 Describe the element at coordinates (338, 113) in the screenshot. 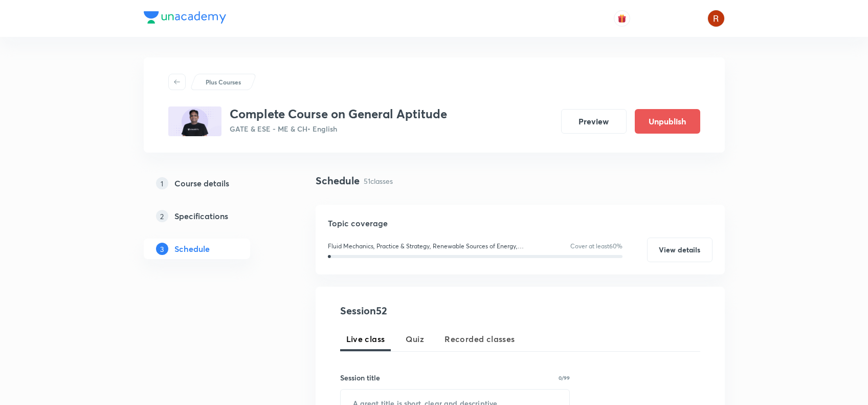

I see `h3: Complete Course on General Aptitude` at that location.